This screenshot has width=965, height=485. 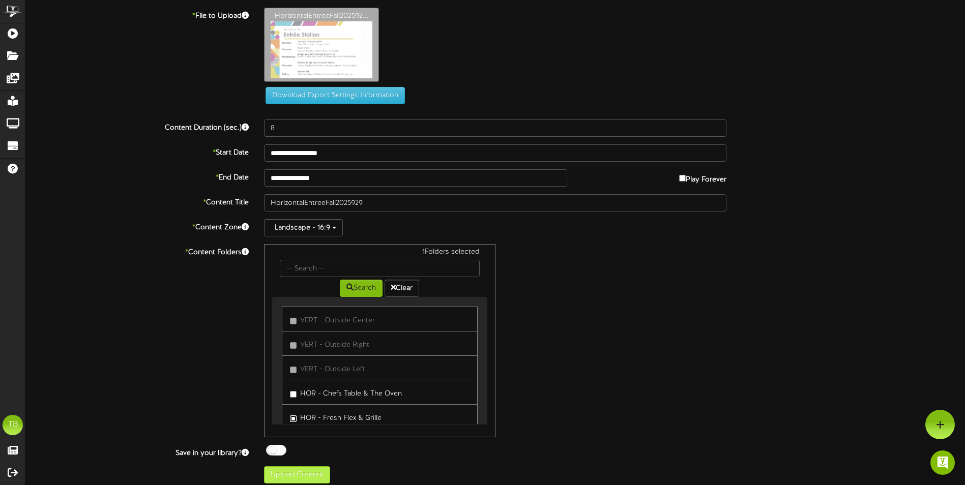 I want to click on input: VERT - Outside Left, so click(x=293, y=370).